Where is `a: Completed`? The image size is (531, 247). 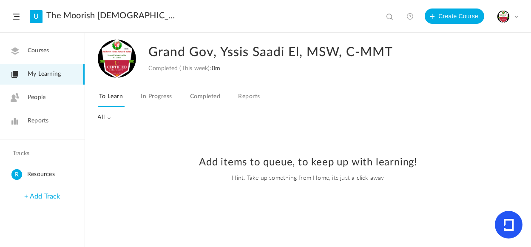
a: Completed is located at coordinates (205, 99).